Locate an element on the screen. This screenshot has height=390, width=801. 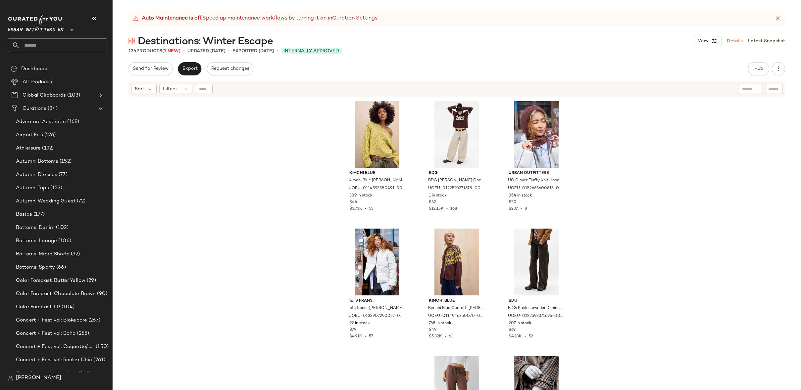
span: (77) is located at coordinates (62, 175).